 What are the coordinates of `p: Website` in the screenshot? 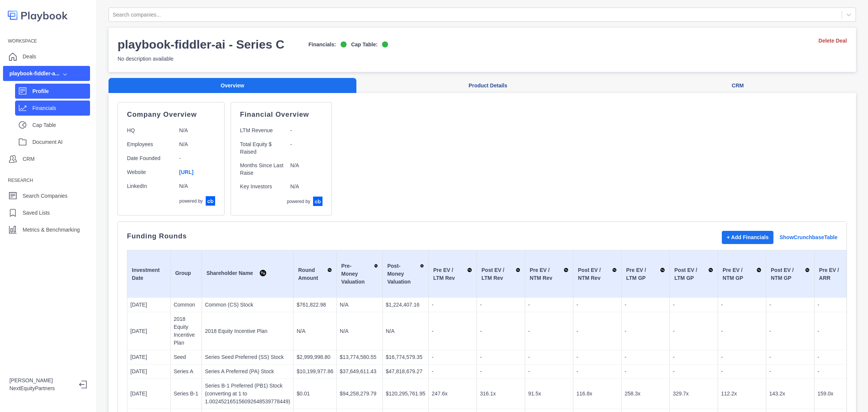 It's located at (150, 172).